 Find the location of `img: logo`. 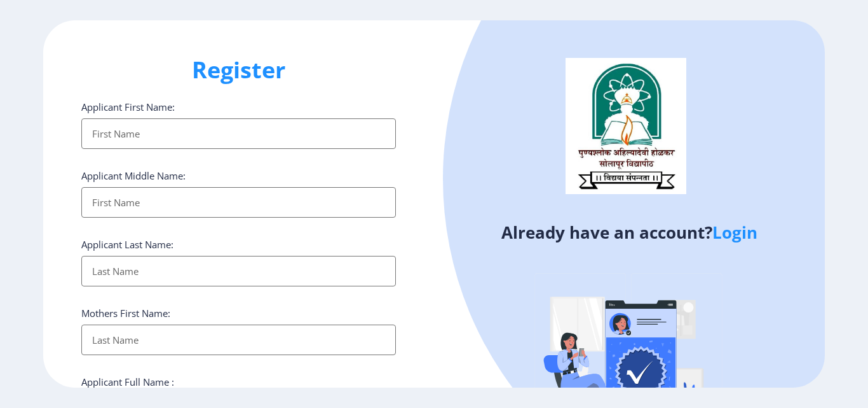

img: logo is located at coordinates (626, 126).